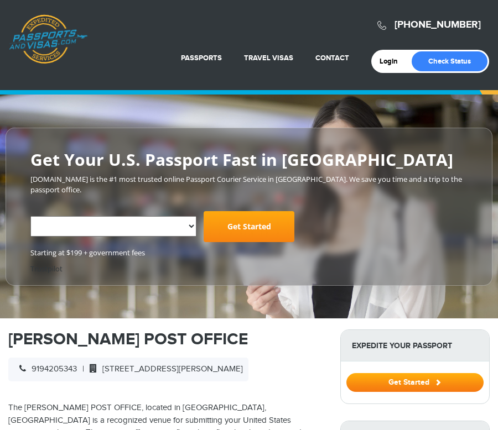  What do you see at coordinates (249, 253) in the screenshot?
I see `span: Starting at $199 + government fees` at bounding box center [249, 253].